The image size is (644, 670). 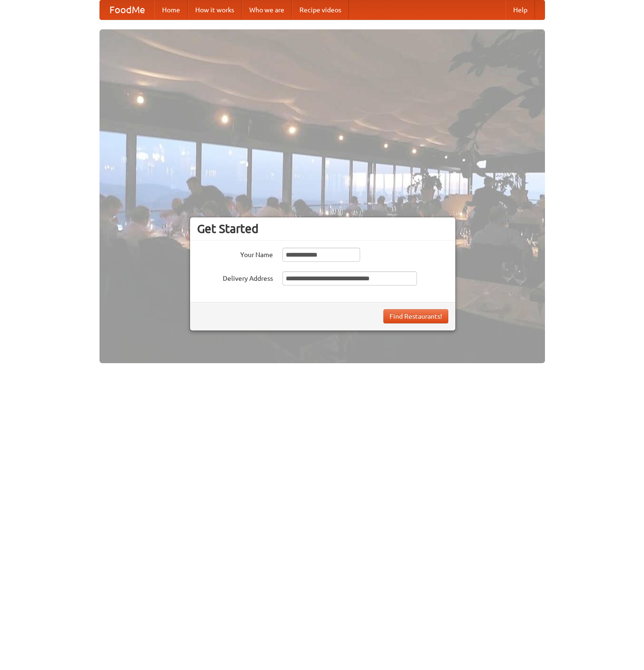 What do you see at coordinates (323, 229) in the screenshot?
I see `h3: Get Started` at bounding box center [323, 229].